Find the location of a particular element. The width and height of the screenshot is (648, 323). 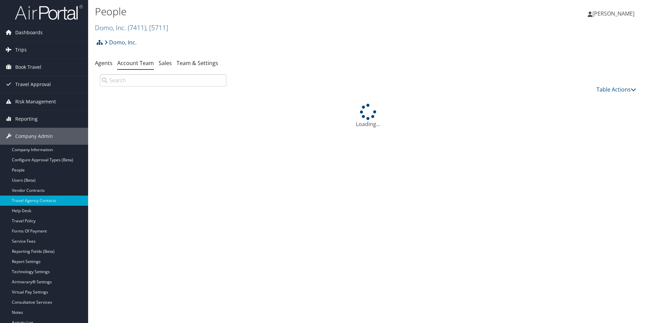

span: ( 7411 ) is located at coordinates (137, 27).